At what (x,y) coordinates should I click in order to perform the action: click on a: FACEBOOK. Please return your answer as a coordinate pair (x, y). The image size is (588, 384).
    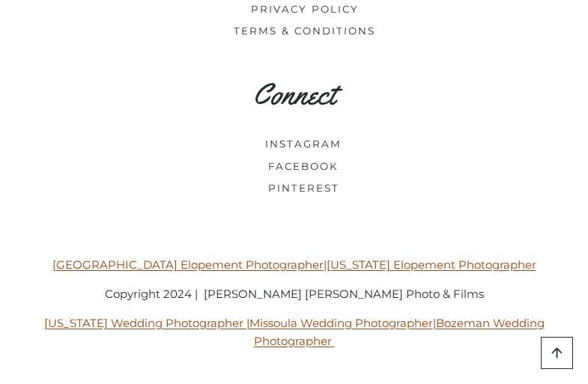
    Looking at the image, I should click on (303, 166).